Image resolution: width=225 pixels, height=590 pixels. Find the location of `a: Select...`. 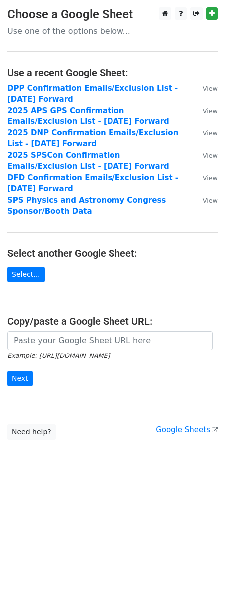

a: Select... is located at coordinates (26, 274).